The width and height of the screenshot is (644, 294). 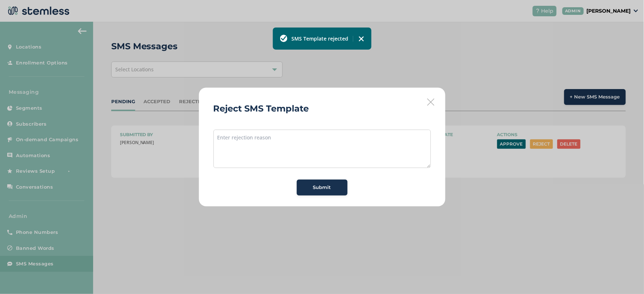 I want to click on div: Chat Widget, so click(x=625, y=277).